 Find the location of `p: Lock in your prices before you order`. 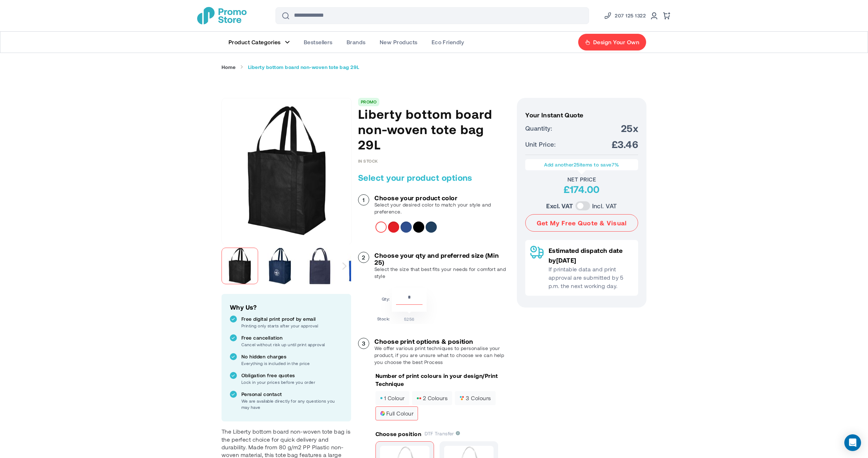

p: Lock in your prices before you order is located at coordinates (292, 382).